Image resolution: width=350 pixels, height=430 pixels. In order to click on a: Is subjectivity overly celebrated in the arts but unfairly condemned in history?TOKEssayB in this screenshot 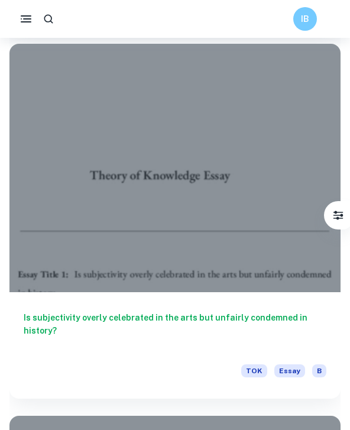, I will do `click(175, 224)`.